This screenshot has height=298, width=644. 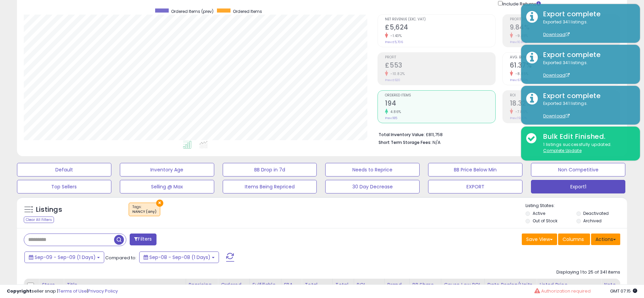 I want to click on div: Bulk Edit Finished., so click(x=586, y=137).